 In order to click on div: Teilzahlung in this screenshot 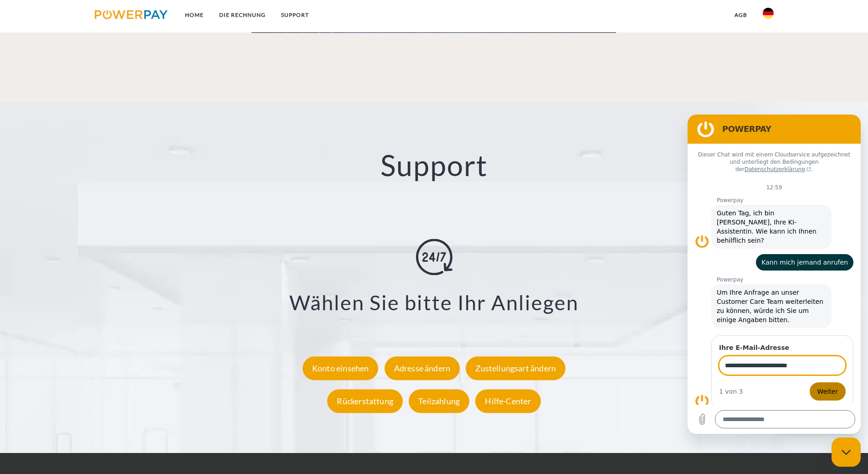, I will do `click(439, 401)`.